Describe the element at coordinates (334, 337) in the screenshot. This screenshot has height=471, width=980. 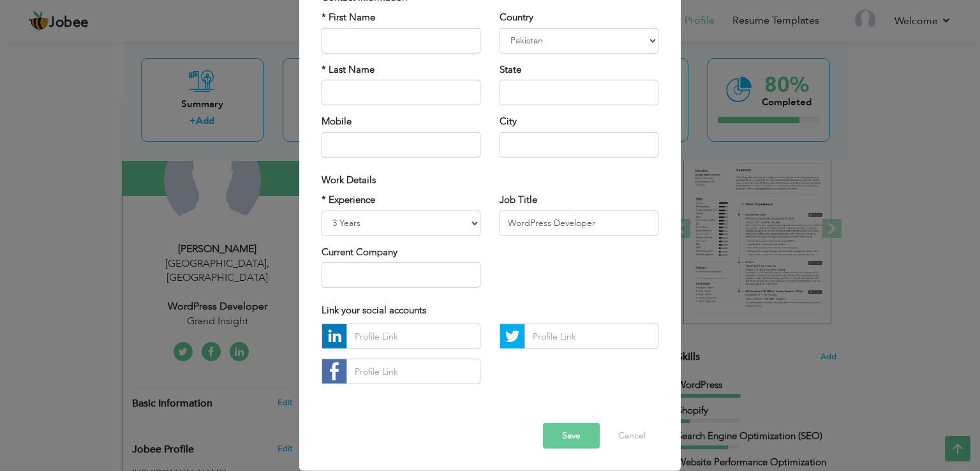
I see `img: linkedin` at that location.